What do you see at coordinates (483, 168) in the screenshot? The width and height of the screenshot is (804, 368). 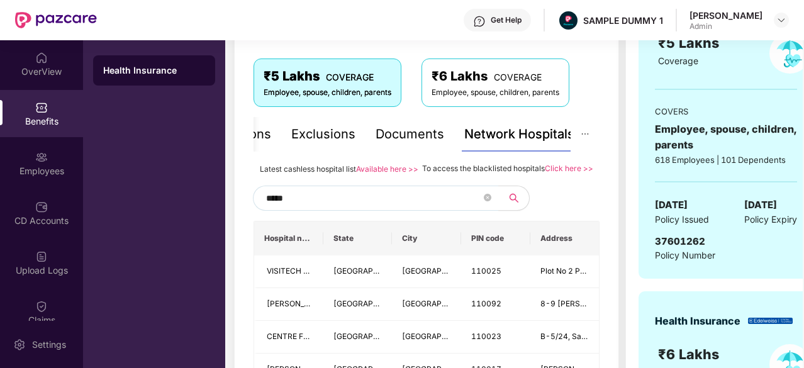 I see `span: To access the blacklisted hospitals` at bounding box center [483, 168].